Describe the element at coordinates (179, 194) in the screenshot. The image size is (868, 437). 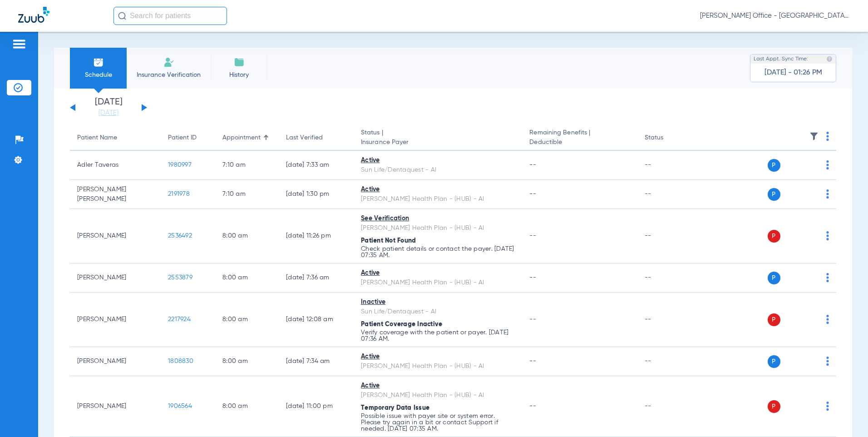
I see `span: 2191978` at that location.